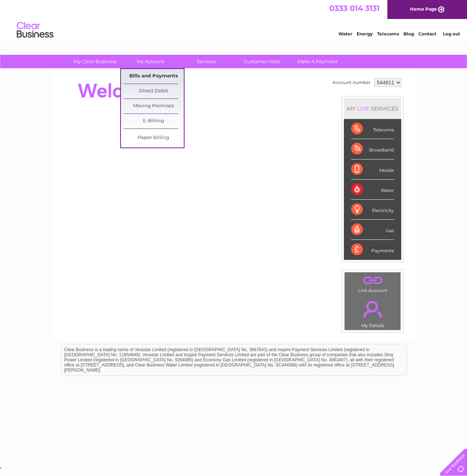 The width and height of the screenshot is (467, 476). What do you see at coordinates (206, 61) in the screenshot?
I see `a: Services` at bounding box center [206, 61].